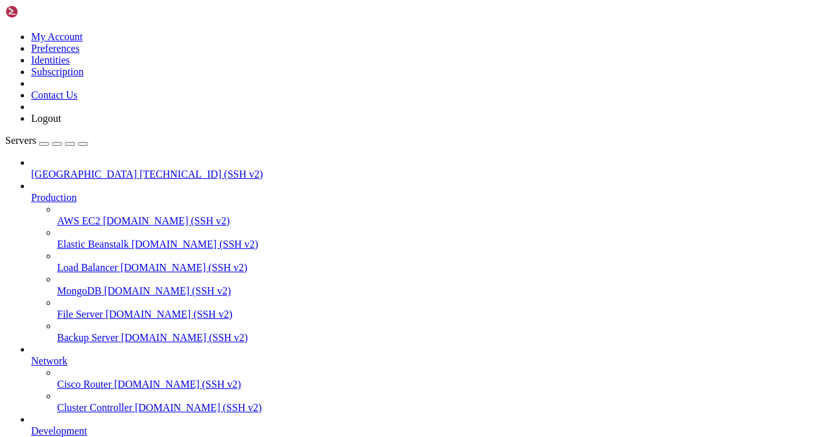 Image resolution: width=825 pixels, height=437 pixels. Describe the element at coordinates (330, 154) in the screenshot. I see `x-row: root@vultr:/mnt/blockstorage/PythonScripts# tmux a` at that location.